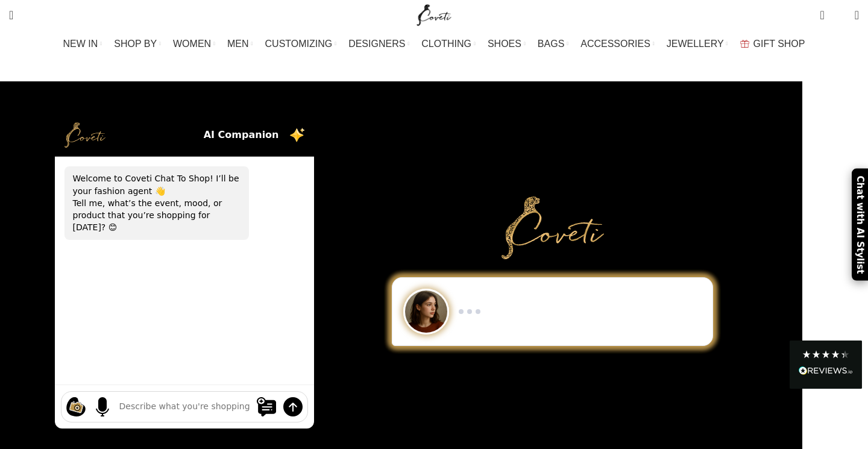 The width and height of the screenshot is (868, 449). Describe the element at coordinates (825, 371) in the screenshot. I see `img: REVIEWS.io` at that location.